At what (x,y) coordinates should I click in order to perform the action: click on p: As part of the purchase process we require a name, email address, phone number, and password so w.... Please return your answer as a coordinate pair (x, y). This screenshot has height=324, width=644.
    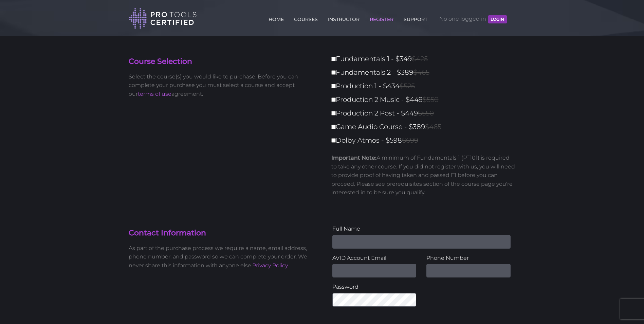
    Looking at the image, I should click on (223, 257).